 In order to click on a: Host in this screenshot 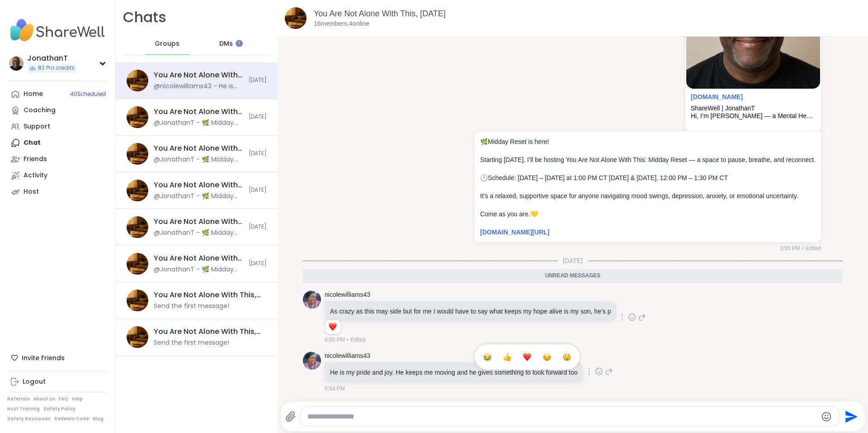, I will do `click(57, 192)`.